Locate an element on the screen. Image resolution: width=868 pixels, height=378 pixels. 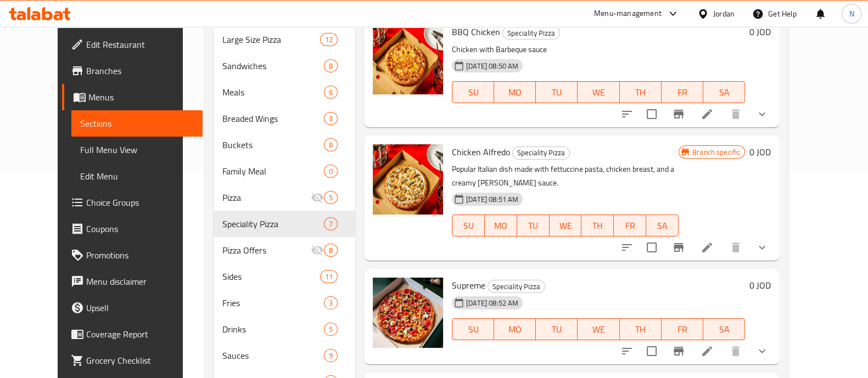
div: Large Size Pizza12 is located at coordinates (284, 39).